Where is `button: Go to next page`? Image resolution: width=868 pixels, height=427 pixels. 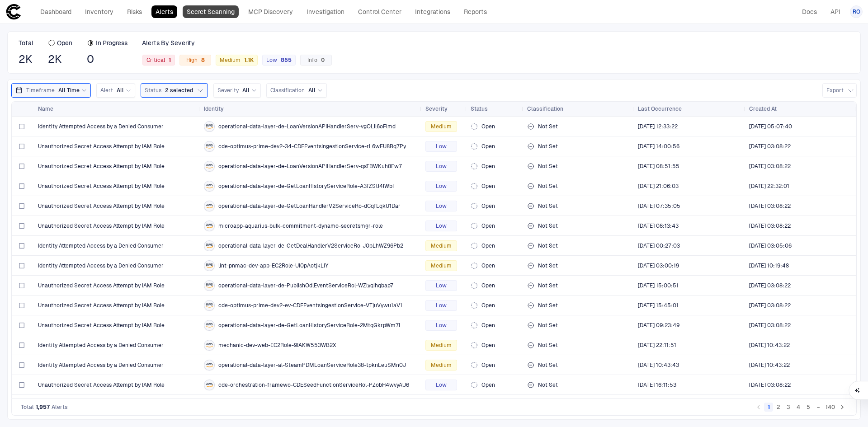
button: Go to next page is located at coordinates (842, 407).